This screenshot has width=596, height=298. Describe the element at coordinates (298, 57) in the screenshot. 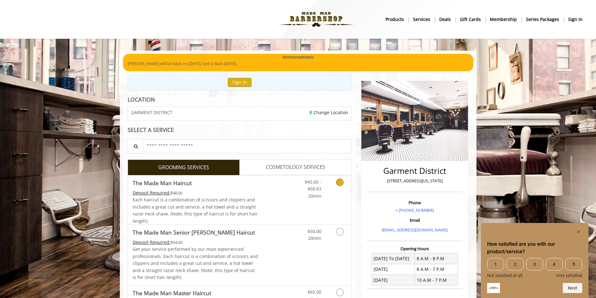

I see `b: Announcements` at that location.